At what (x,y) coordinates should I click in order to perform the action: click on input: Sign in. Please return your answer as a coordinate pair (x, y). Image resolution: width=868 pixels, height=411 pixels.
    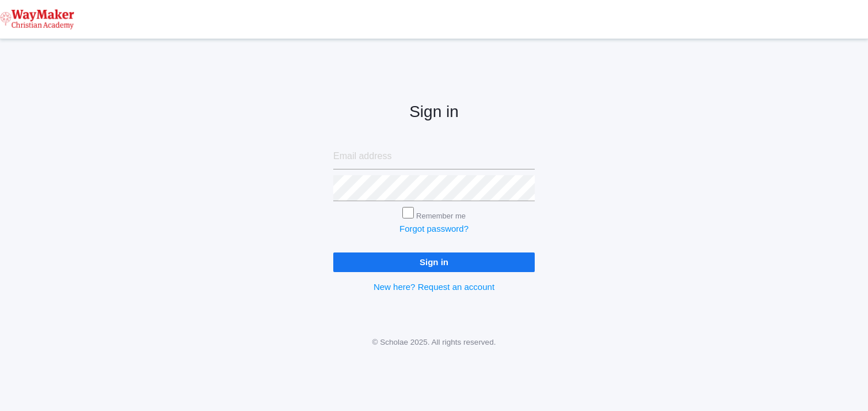
    Looking at the image, I should click on (434, 262).